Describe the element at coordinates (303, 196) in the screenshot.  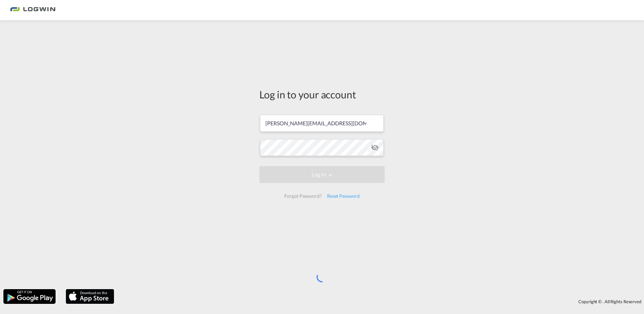
I see `div: Forgot Password?` at that location.